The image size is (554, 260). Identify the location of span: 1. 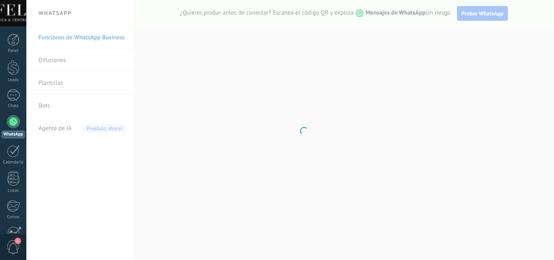
(18, 241).